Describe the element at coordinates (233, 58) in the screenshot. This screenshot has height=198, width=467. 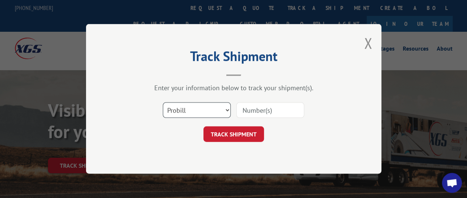
I see `h2: Track Shipment` at that location.